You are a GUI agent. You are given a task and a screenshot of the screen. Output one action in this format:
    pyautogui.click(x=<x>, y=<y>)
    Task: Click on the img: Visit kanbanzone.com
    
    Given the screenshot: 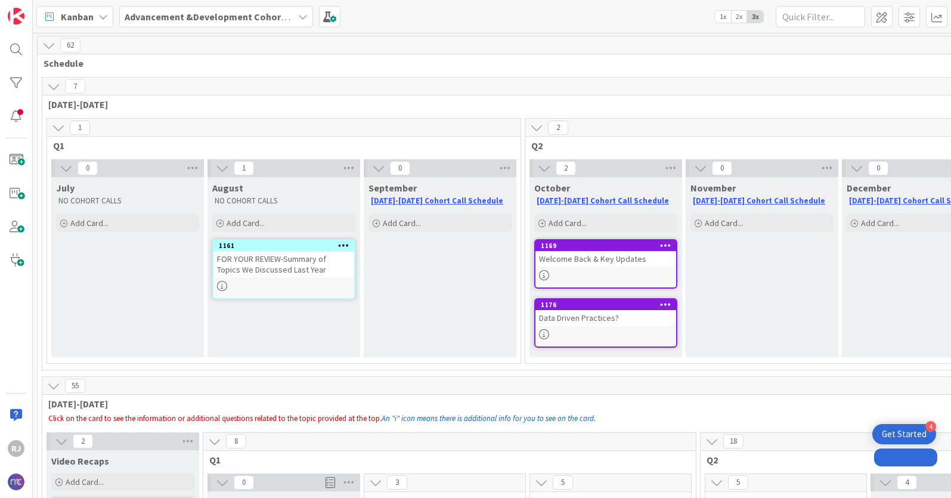 What is the action you would take?
    pyautogui.click(x=16, y=16)
    